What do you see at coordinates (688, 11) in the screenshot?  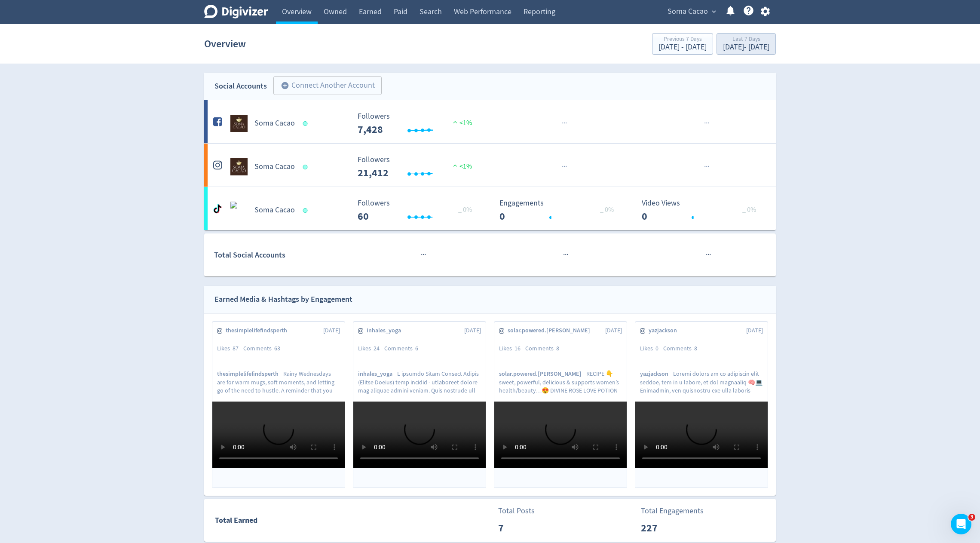 I see `span: Soma Cacao` at bounding box center [688, 11].